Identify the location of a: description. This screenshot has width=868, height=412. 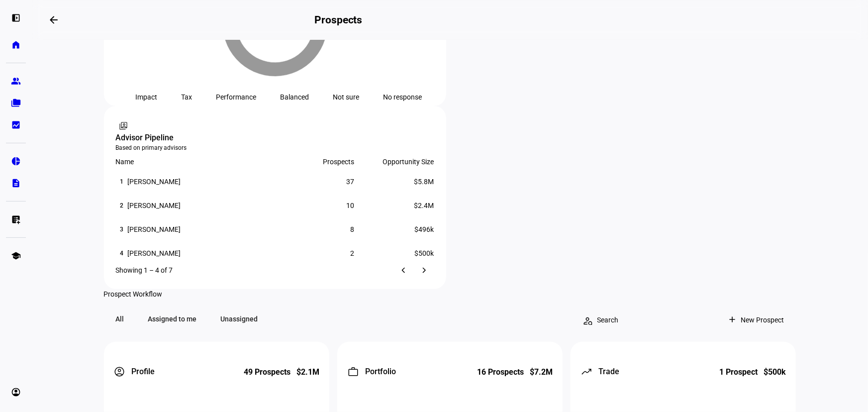
(16, 183).